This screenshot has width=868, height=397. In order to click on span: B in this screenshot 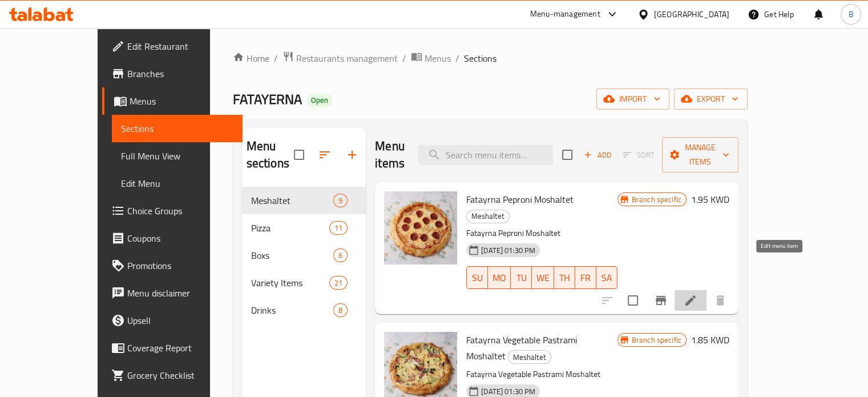, I will do `click(851, 14)`.